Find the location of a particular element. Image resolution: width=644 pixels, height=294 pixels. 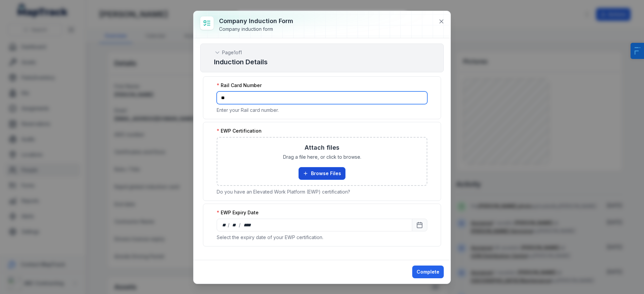

label: EWP Certification is located at coordinates (239, 131).